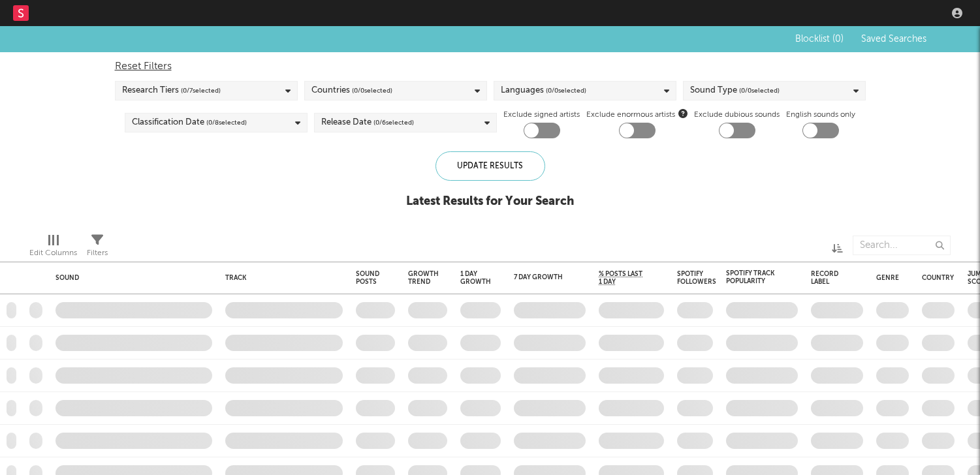 This screenshot has width=980, height=475. I want to click on div: Sound, so click(131, 278).